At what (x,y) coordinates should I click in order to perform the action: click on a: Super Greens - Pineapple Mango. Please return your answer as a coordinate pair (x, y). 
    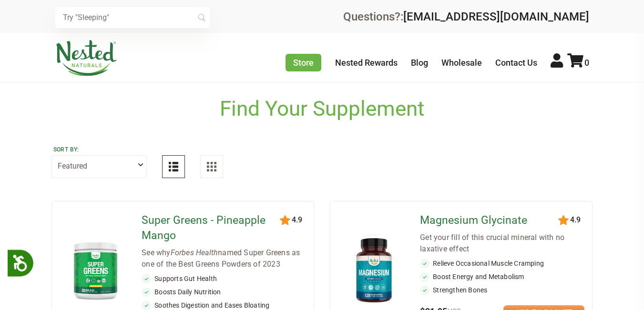
    Looking at the image, I should click on (211, 228).